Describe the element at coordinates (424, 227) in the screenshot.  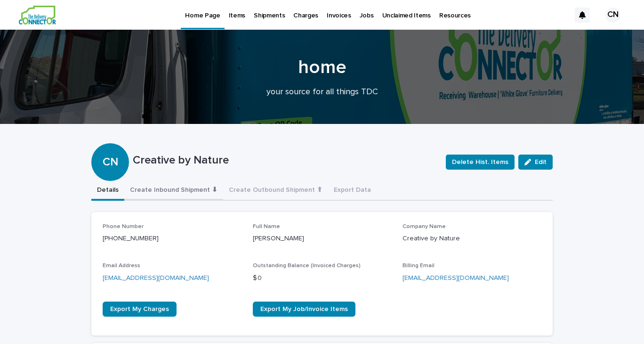
I see `span: Company Name` at that location.